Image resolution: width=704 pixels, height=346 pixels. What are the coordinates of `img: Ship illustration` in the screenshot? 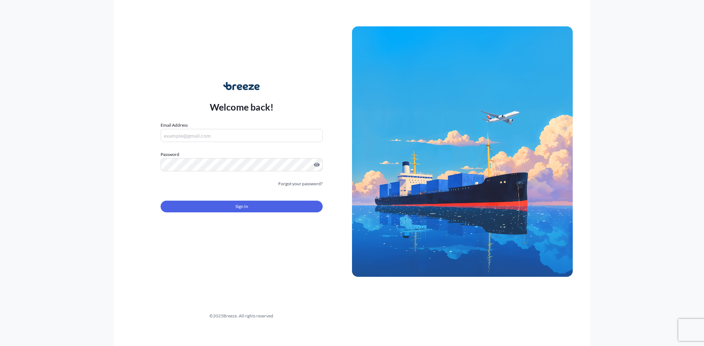 It's located at (462, 152).